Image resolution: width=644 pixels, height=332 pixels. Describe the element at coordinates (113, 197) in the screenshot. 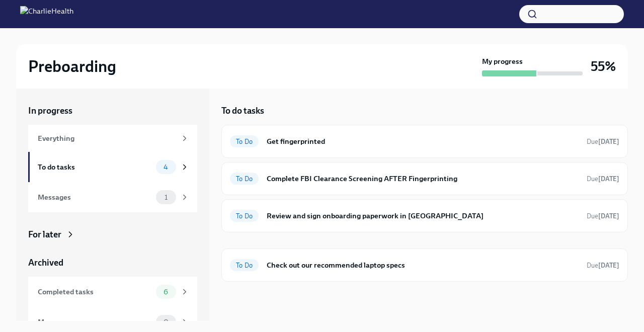

I see `a: Messages1` at that location.